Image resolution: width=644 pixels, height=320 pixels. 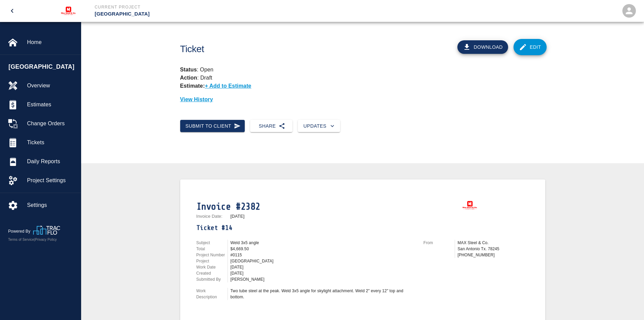 What do you see at coordinates (306, 228) in the screenshot?
I see `h1: Ticket #14` at bounding box center [306, 228].